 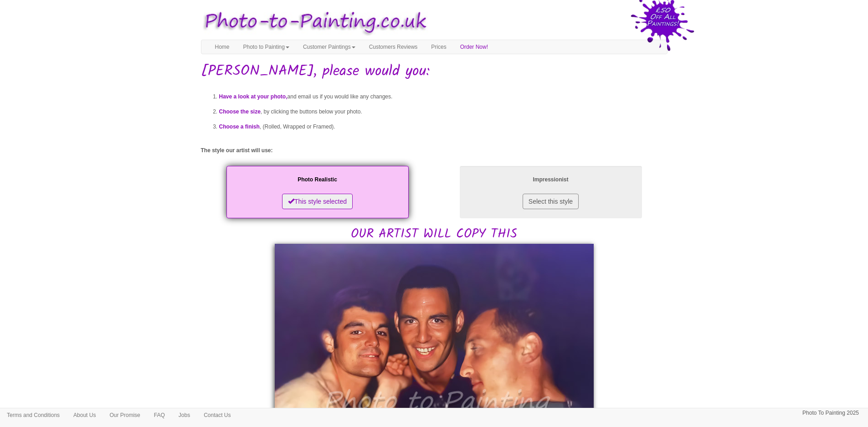 I want to click on a: Customers Reviews, so click(x=393, y=47).